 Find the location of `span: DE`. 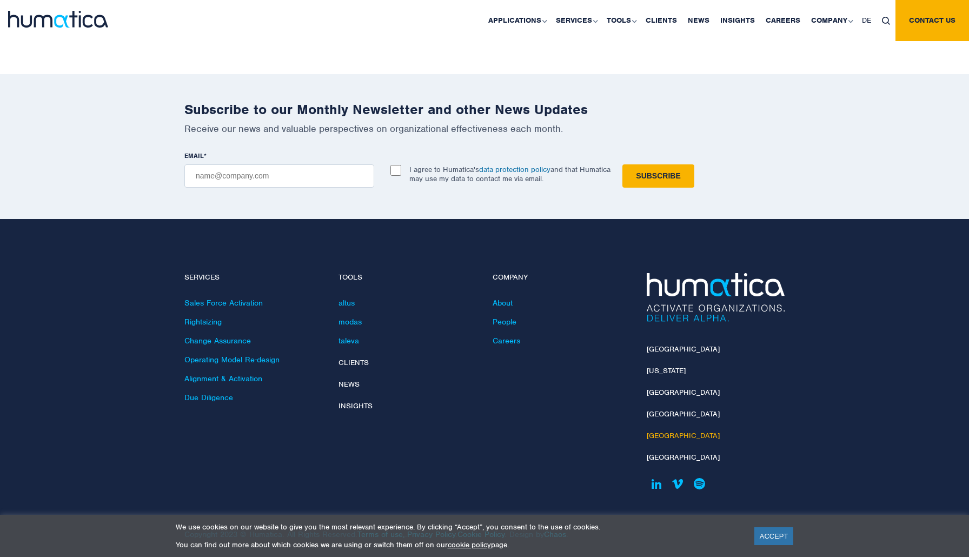

span: DE is located at coordinates (866, 20).